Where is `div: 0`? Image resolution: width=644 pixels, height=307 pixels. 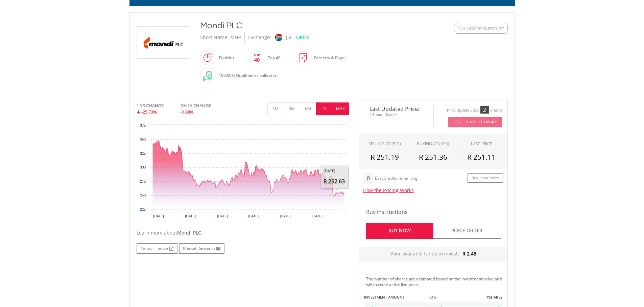 div: 0 is located at coordinates (368, 178).